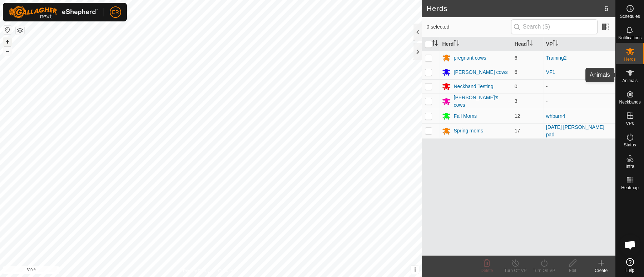  Describe the element at coordinates (415, 270) in the screenshot. I see `span: i` at that location.